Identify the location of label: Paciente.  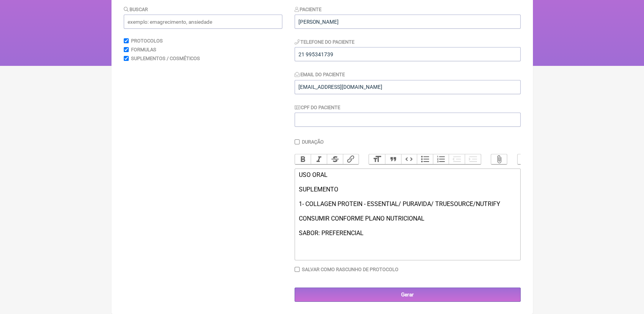
(308, 9).